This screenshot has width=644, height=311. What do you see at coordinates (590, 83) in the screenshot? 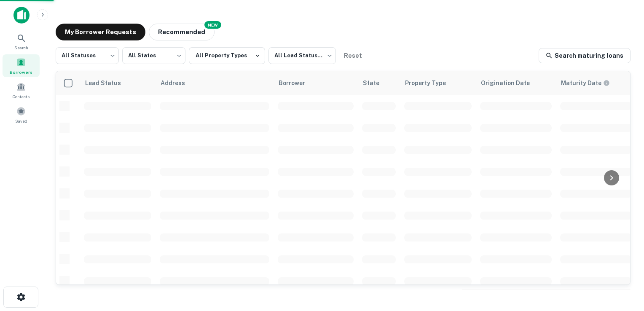
I see `span: Maturity dates displayed may be estimated. Please contact the lender for the most accurate maturi...` at bounding box center [590, 83].